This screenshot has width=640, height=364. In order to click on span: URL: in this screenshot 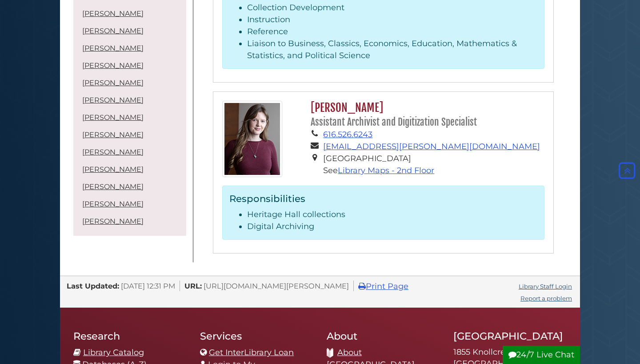, I will do `click(193, 286)`.